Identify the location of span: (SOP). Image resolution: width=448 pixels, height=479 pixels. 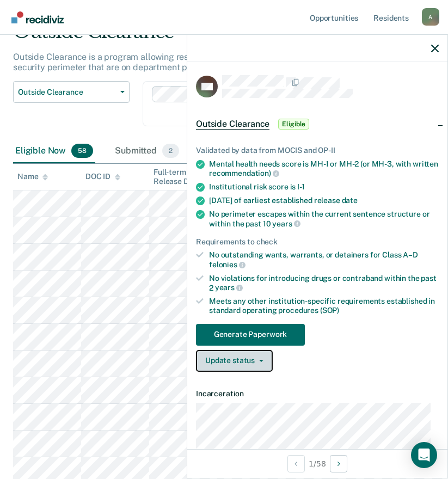
(329, 310).